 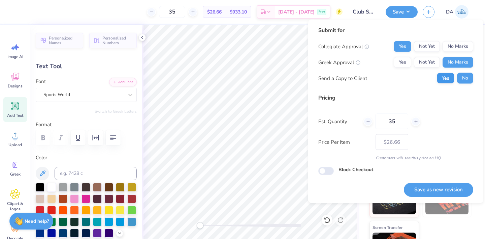 I want to click on span: $933.10, so click(x=238, y=12).